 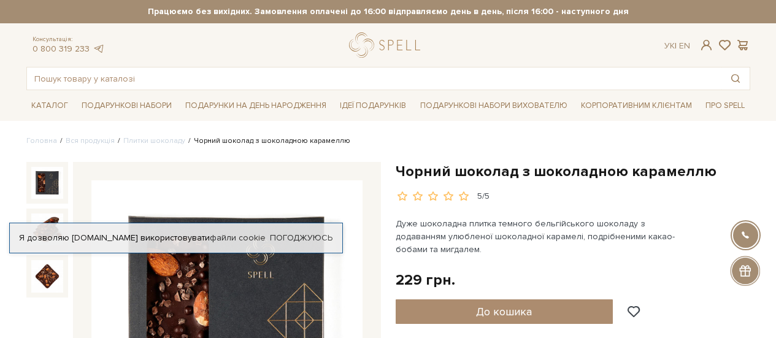 What do you see at coordinates (268, 141) in the screenshot?
I see `li: Чорний шоколад з шоколадною карамеллю` at bounding box center [268, 141].